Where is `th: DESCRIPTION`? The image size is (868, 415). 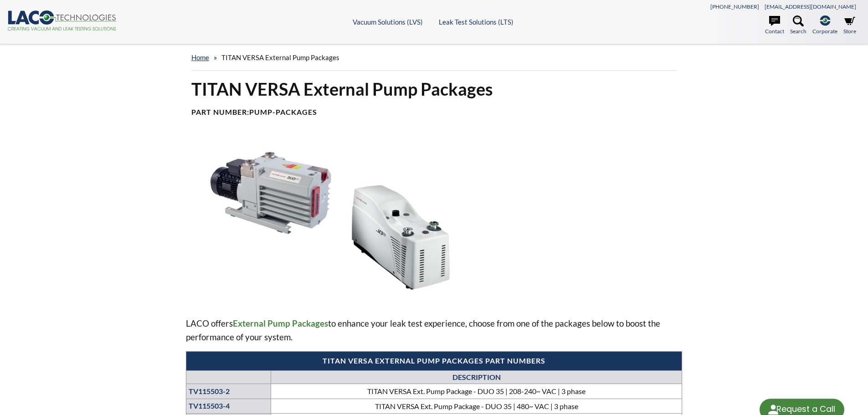
th: DESCRIPTION is located at coordinates (476, 376).